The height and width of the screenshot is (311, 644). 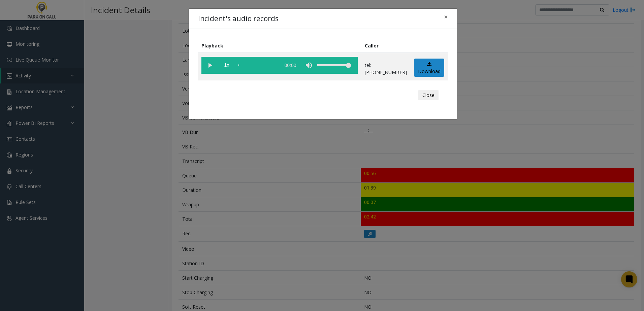 What do you see at coordinates (429, 67) in the screenshot?
I see `a: Download` at bounding box center [429, 67].